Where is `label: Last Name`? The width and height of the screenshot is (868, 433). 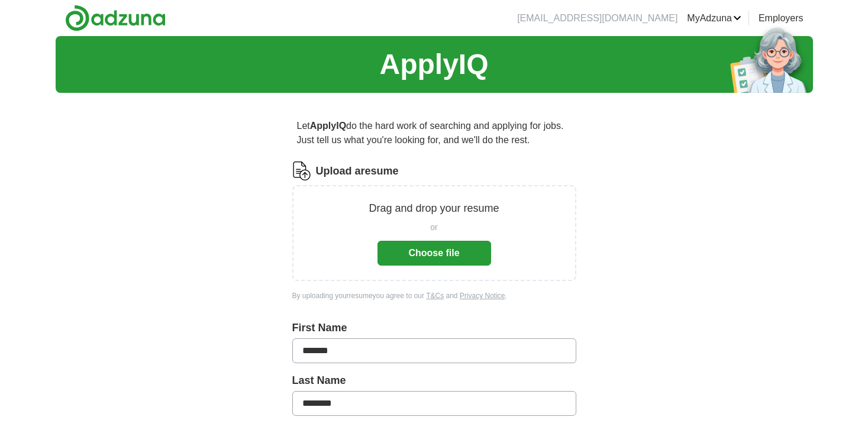
label: Last Name is located at coordinates (434, 380).